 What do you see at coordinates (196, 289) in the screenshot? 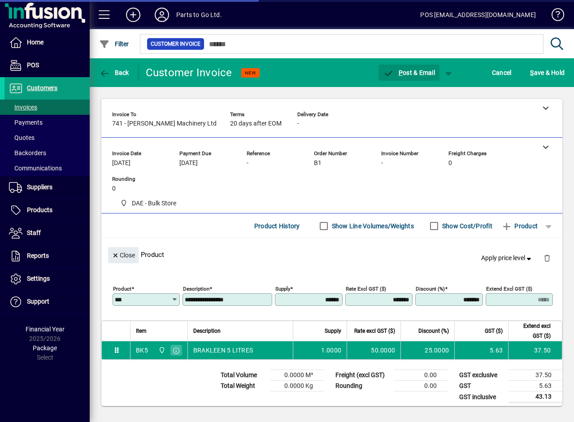
I see `mat-label: Description` at bounding box center [196, 289].